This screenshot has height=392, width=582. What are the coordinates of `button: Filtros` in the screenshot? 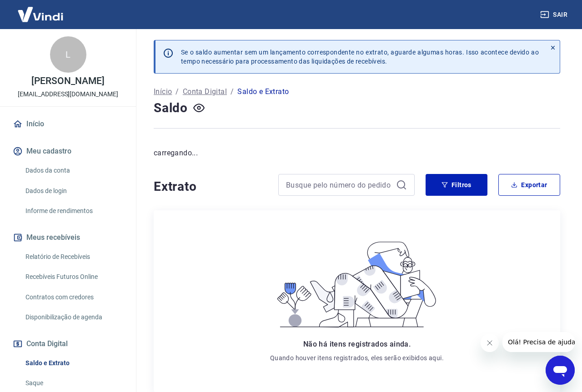 It's located at (456, 185).